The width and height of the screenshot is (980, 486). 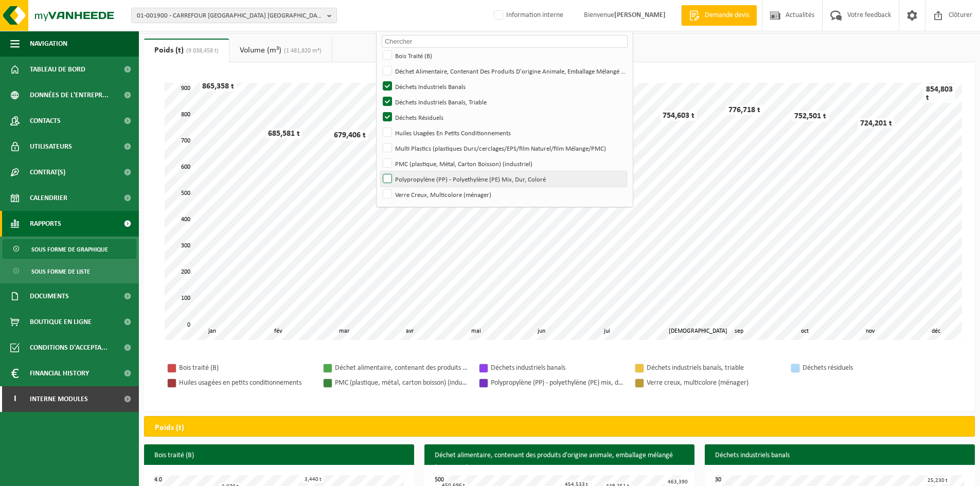 What do you see at coordinates (504, 71) in the screenshot?
I see `label: Déchet Alimentaire, Contenant Des Produits D'origine Animale, Emballage Mélangé (sans Verre), Cat 3` at bounding box center [504, 71].